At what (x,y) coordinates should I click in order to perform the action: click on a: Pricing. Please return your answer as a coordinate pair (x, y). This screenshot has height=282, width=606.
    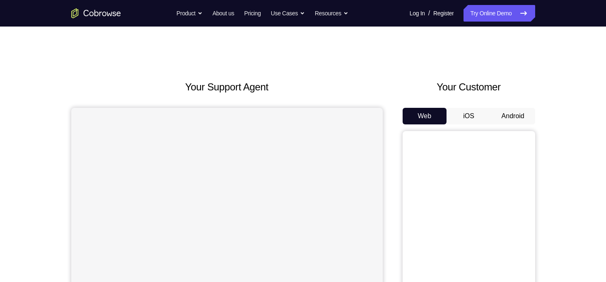
    Looking at the image, I should click on (252, 13).